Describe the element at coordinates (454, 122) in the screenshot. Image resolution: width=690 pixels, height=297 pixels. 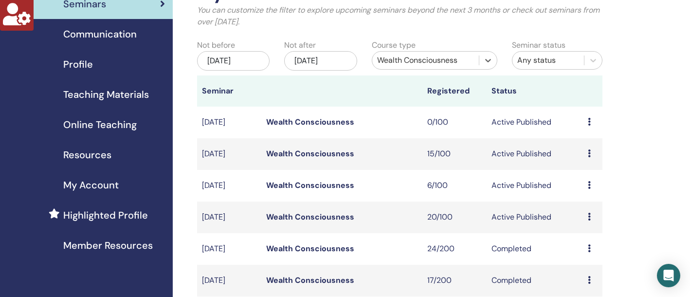
I see `td: 0/100` at that location.